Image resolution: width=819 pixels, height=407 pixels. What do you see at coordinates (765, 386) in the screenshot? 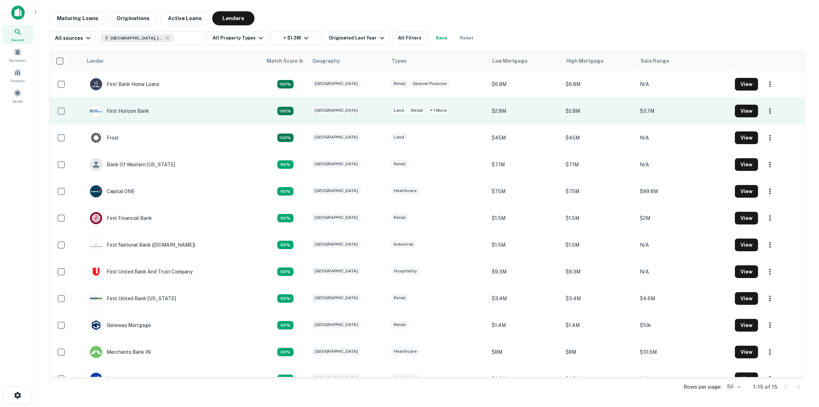
I see `p: 1–15 of 15` at bounding box center [765, 386].